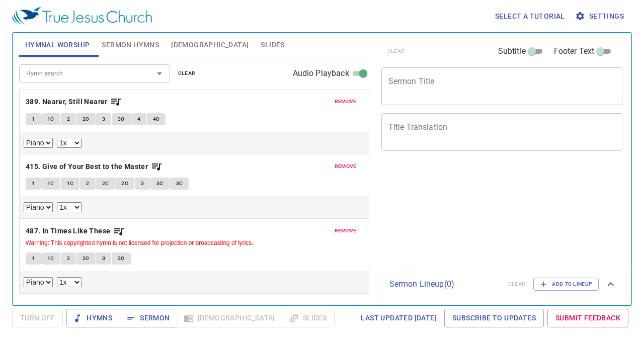 Image resolution: width=644 pixels, height=341 pixels. Describe the element at coordinates (82, 16) in the screenshot. I see `img: True Jesus Church` at that location.